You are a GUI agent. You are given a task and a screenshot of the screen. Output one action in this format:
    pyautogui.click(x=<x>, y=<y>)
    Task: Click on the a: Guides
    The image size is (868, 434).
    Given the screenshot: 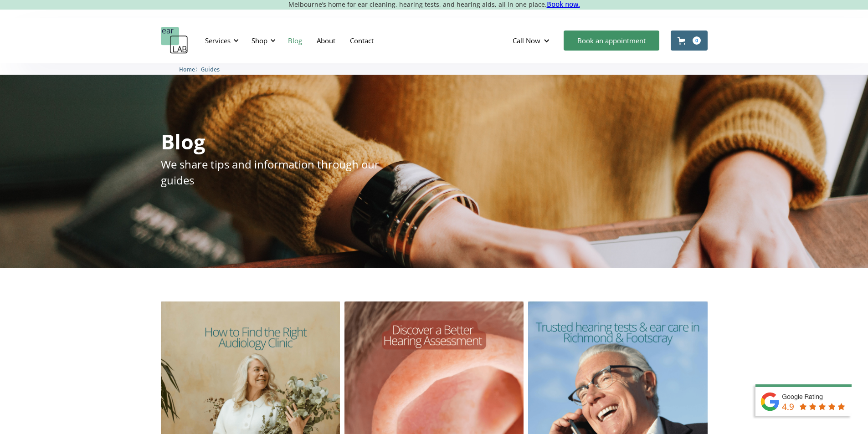 What is the action you would take?
    pyautogui.click(x=210, y=68)
    